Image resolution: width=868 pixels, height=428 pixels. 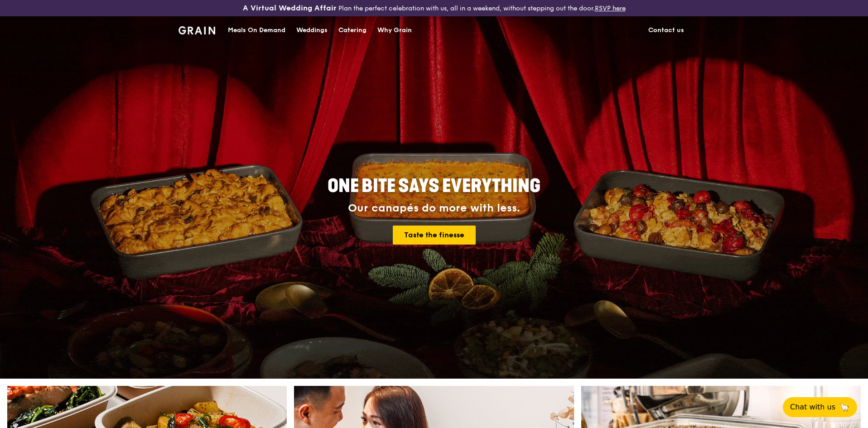 I want to click on div: Plan the perfect celebration with us, all in a weekend, without stepping out the door., so click(x=434, y=8).